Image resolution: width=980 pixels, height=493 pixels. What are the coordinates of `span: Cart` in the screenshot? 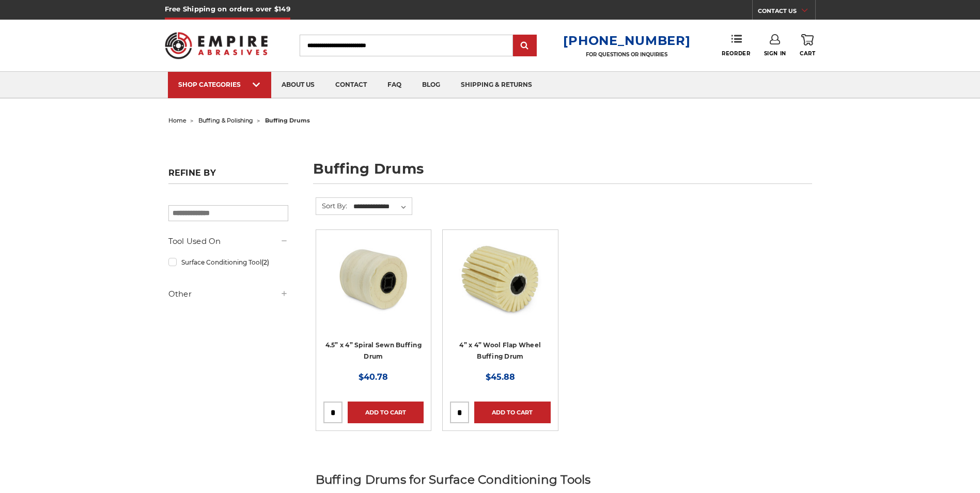 It's located at (807, 54).